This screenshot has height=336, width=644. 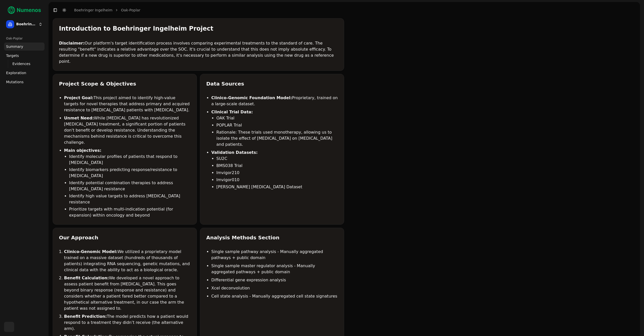 What do you see at coordinates (131, 10) in the screenshot?
I see `a: Oak-Poplar` at bounding box center [131, 10].